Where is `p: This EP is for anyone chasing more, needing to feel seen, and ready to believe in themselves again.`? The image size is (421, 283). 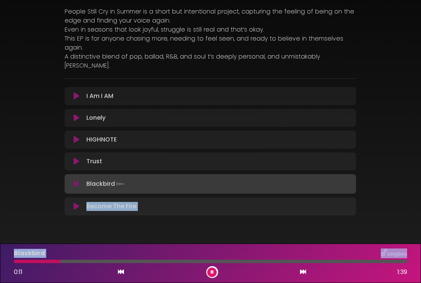 p: This EP is for anyone chasing more, needing to feel seen, and ready to believe in themselves again. is located at coordinates (210, 43).